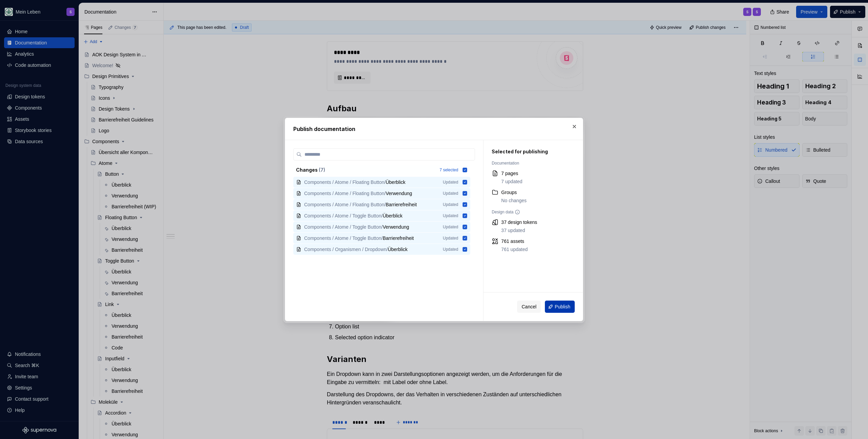 This screenshot has height=439, width=868. What do you see at coordinates (529, 307) in the screenshot?
I see `span: Cancel` at bounding box center [529, 307].